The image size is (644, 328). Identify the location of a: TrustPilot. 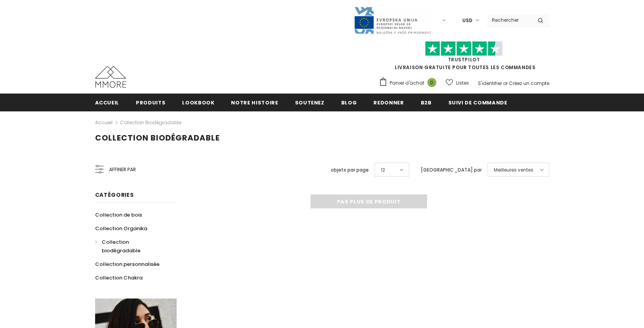
(464, 59).